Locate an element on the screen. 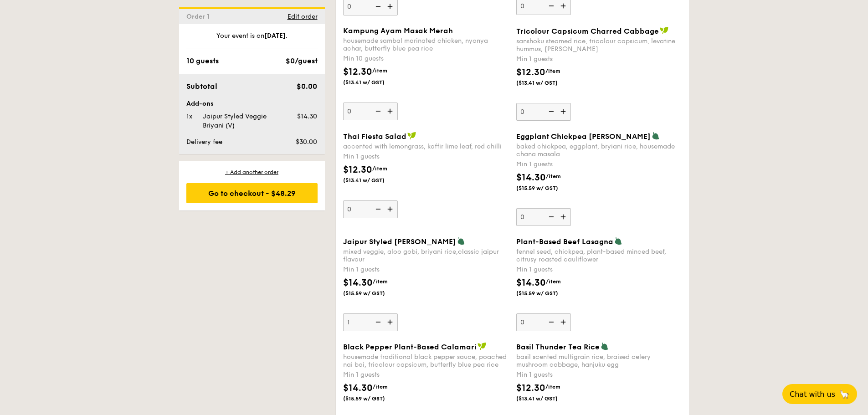 The image size is (868, 415). div: basil scented multigrain rice, braised celery mushroom cabbage, hanjuku egg is located at coordinates (599, 361).